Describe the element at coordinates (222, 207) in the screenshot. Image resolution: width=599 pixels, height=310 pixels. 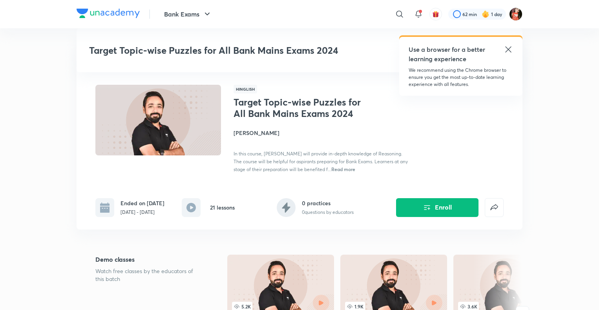
I see `h6: 21 lessons` at that location.